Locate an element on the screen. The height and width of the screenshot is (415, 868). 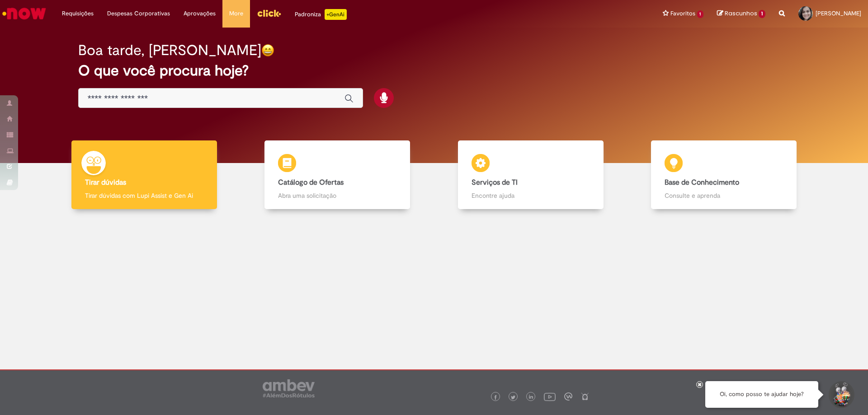
b: Base de Conhecimento is located at coordinates (702, 183).